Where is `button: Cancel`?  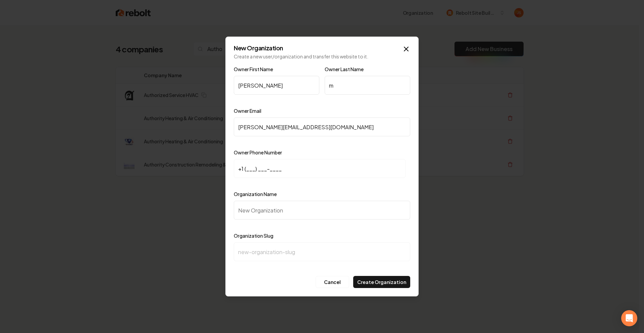 button: Cancel is located at coordinates (333, 282).